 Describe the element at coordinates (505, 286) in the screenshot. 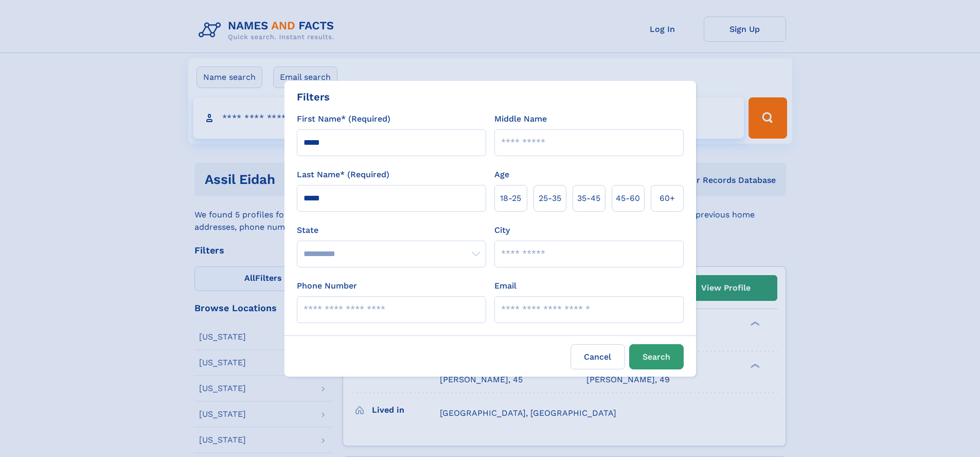

I see `label: Email` at that location.